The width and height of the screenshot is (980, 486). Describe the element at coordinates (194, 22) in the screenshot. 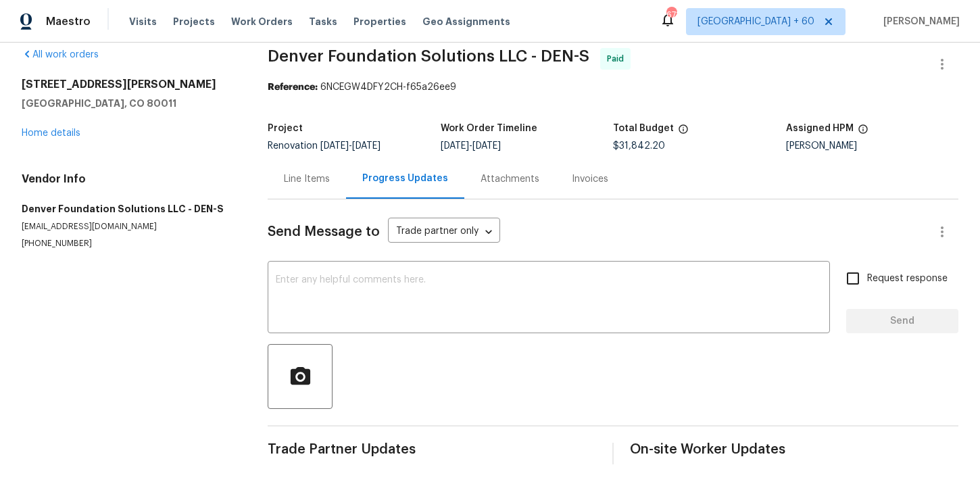

I see `span: Projects` at that location.